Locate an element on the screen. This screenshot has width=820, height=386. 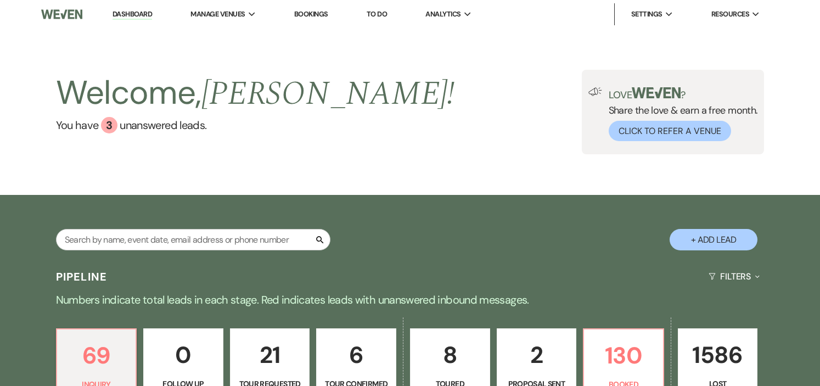
p: 8 is located at coordinates (450, 355).